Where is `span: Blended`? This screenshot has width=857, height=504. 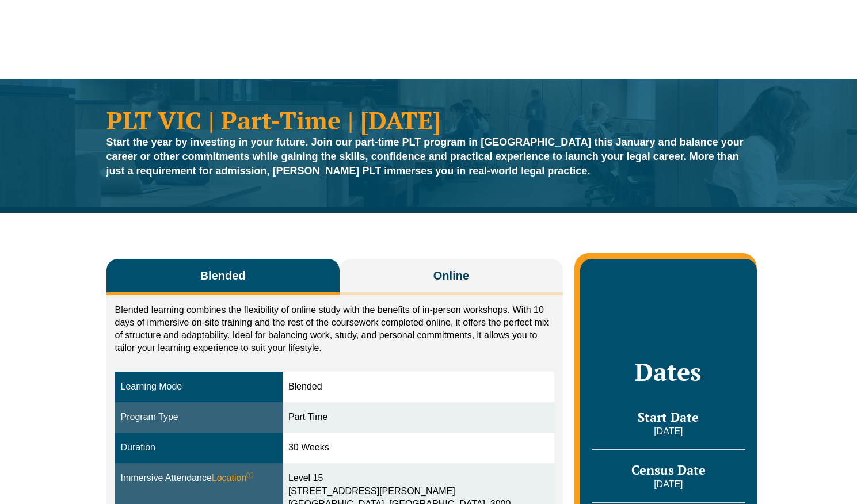 span: Blended is located at coordinates (223, 275).